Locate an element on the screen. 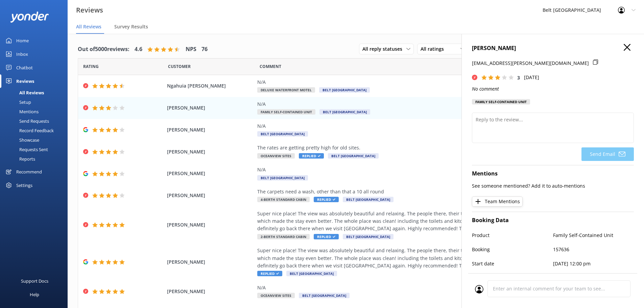 Image resolution: width=644 pixels, height=308 pixels. span: Family Self-Contained Unit is located at coordinates (286, 112).